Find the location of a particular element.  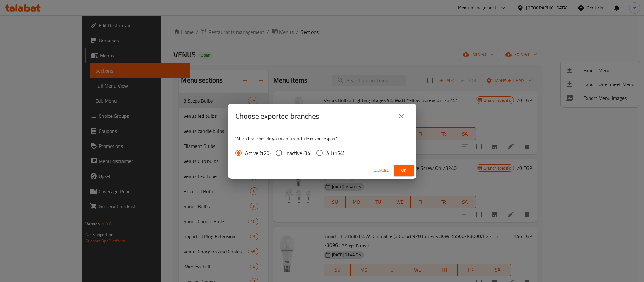

button: Cancel is located at coordinates (381, 170).